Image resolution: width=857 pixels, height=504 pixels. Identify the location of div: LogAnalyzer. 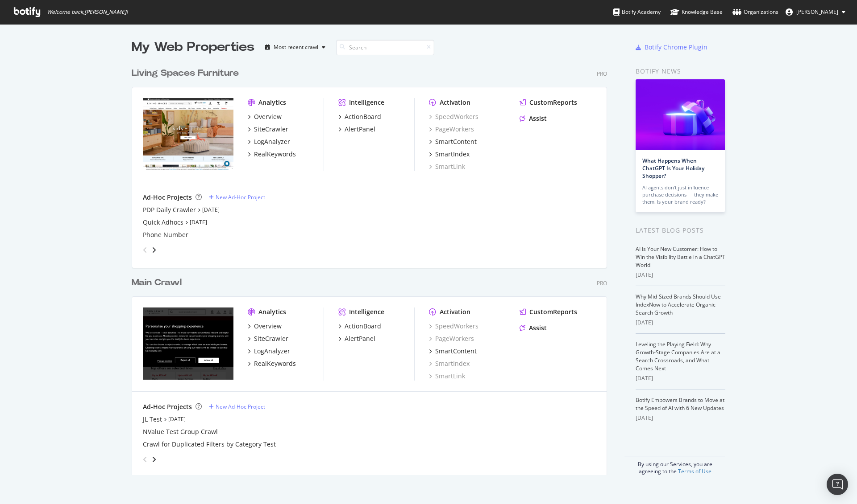
(272, 351).